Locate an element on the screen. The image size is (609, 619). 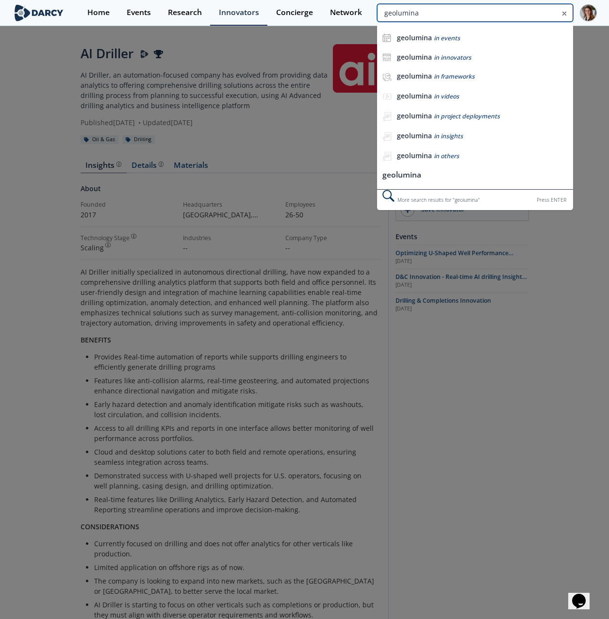
div: Home is located at coordinates (98, 13).